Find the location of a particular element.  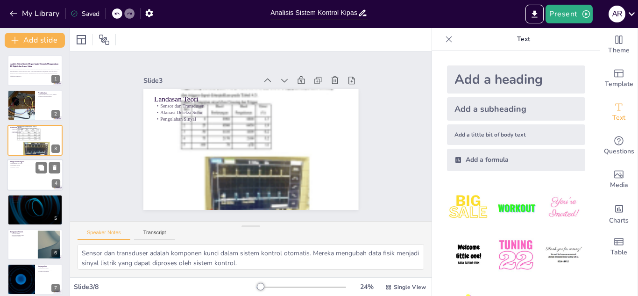

p: Keandalan Sistem is located at coordinates (22, 237).